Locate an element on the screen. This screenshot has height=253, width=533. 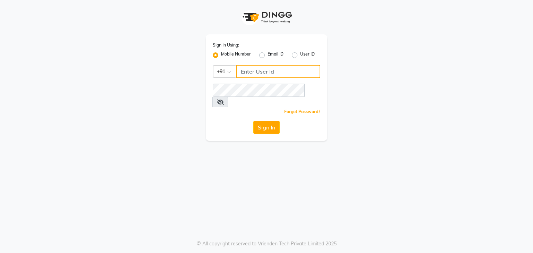
label: Email ID is located at coordinates (275, 55).